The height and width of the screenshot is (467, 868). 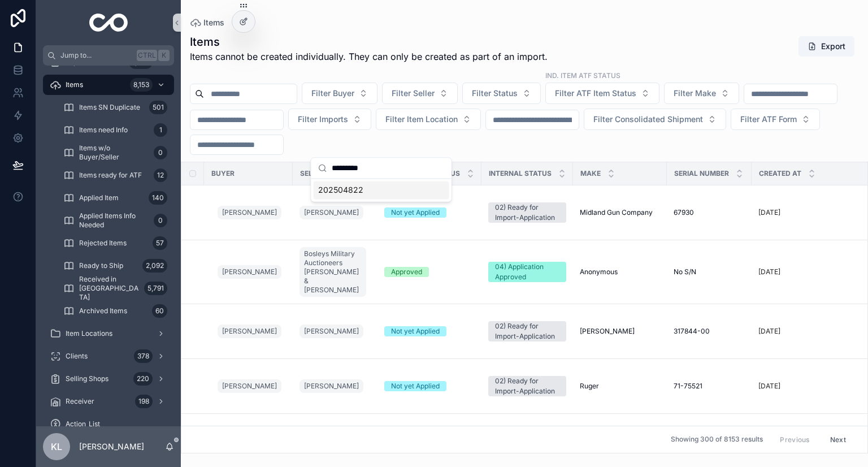 What do you see at coordinates (312, 174) in the screenshot?
I see `span: Seller` at bounding box center [312, 174].